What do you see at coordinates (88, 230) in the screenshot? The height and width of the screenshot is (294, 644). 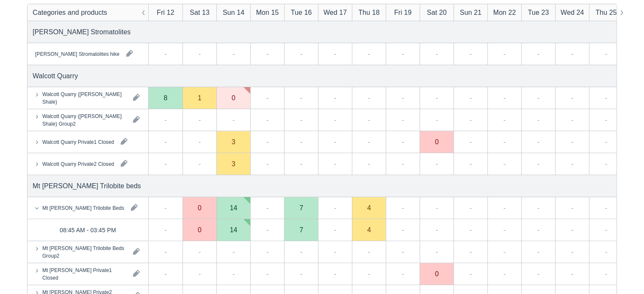 I see `div: 08:45 AM - 03:45 PM` at bounding box center [88, 230].